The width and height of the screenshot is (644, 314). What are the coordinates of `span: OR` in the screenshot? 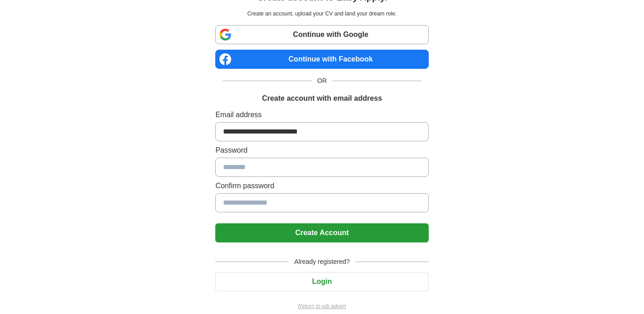 It's located at (322, 81).